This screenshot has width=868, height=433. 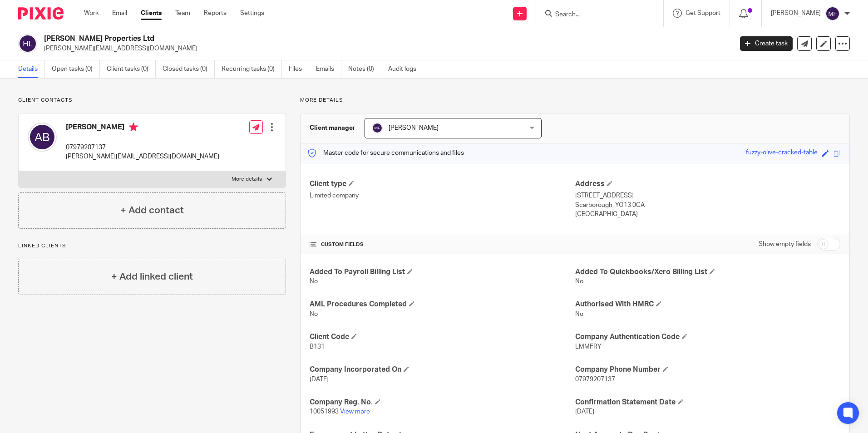 I want to click on a: Recurring tasks (0), so click(x=252, y=69).